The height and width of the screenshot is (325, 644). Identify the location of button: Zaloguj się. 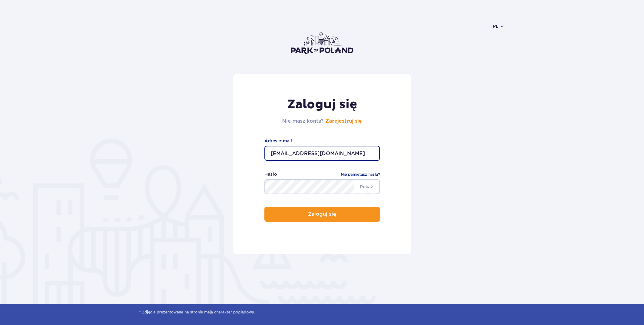
(322, 214).